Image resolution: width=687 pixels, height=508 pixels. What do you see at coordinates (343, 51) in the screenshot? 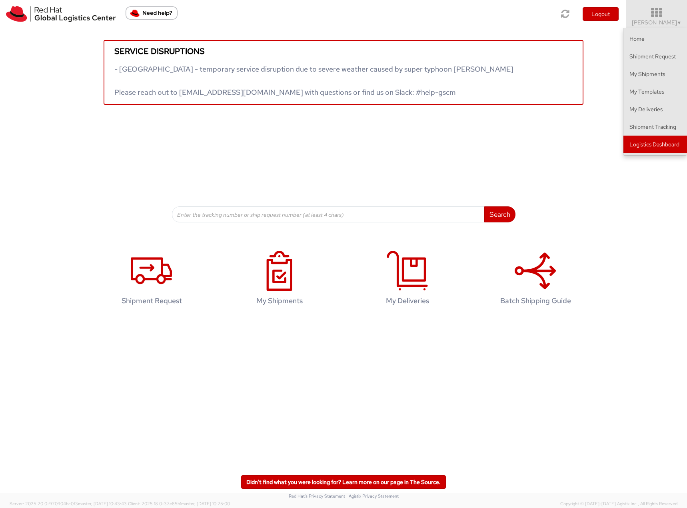
I see `h5: Service disruptions` at bounding box center [343, 51].